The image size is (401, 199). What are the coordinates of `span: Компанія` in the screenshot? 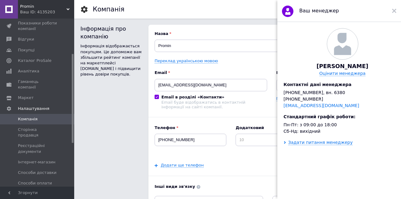 It's located at (28, 119).